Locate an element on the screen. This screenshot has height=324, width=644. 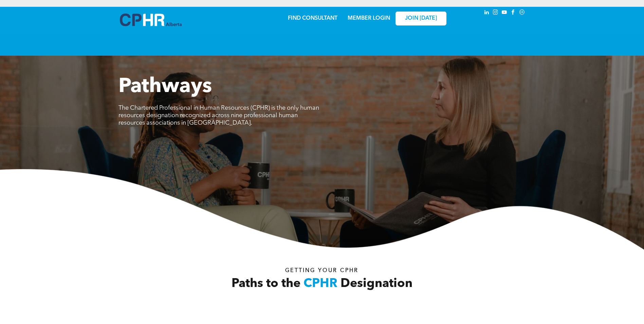
a: Social network is located at coordinates (522, 13).